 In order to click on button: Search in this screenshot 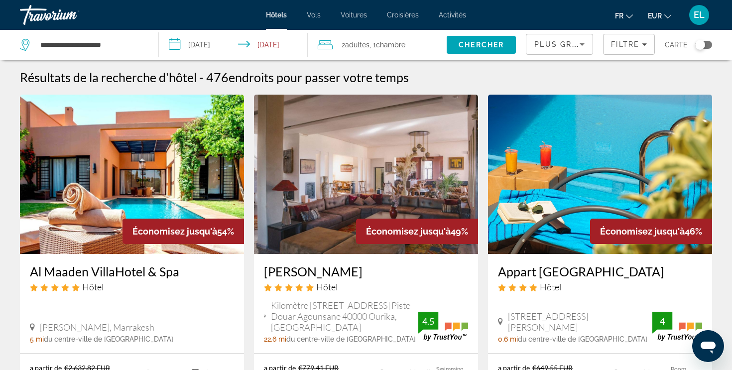, I will do `click(481, 45)`.